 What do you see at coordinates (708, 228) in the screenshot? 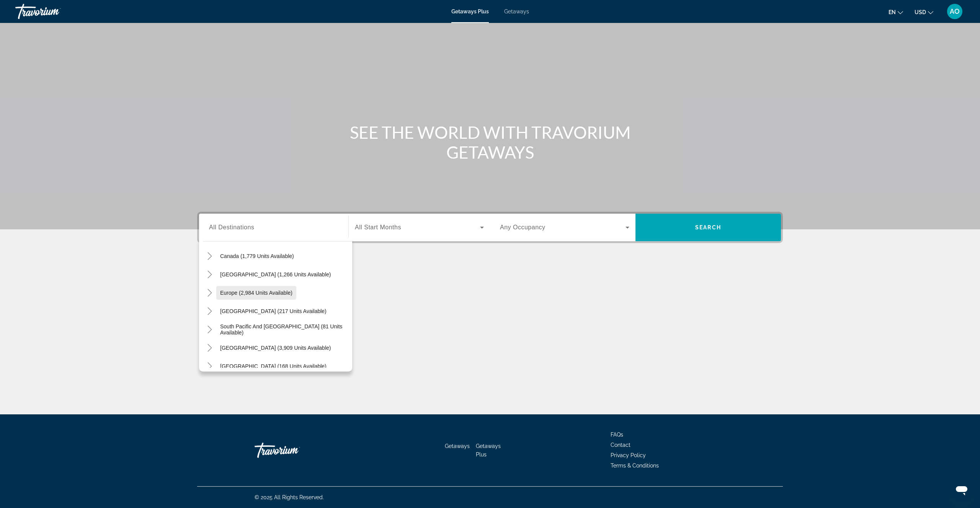
I see `button: Search` at bounding box center [708, 228].